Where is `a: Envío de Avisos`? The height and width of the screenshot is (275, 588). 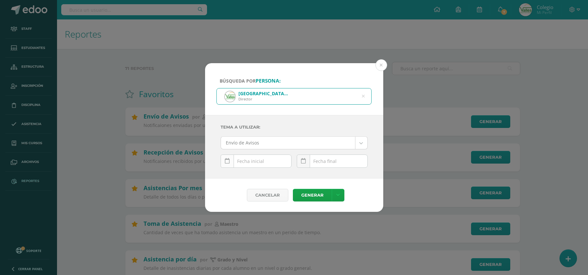 a: Envío de Avisos is located at coordinates (294, 143).